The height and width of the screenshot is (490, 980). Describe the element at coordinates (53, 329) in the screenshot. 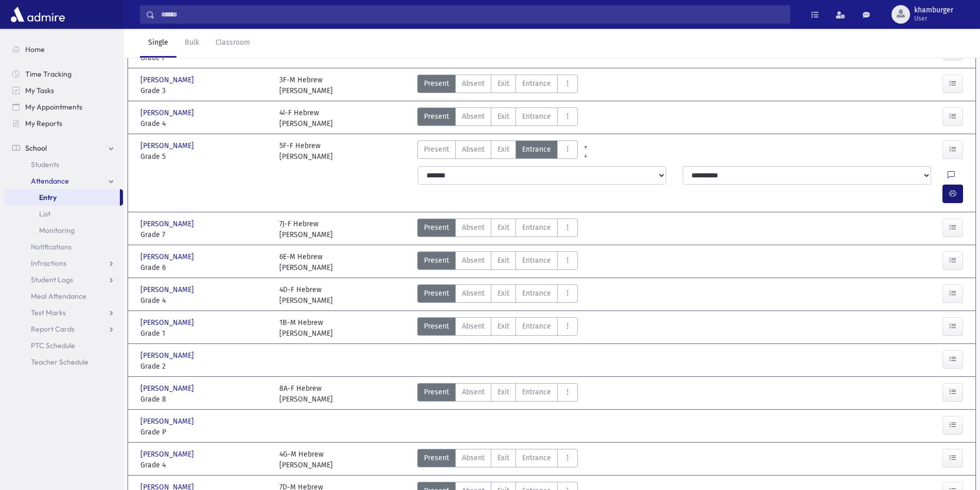

I see `span: Report Cards` at that location.